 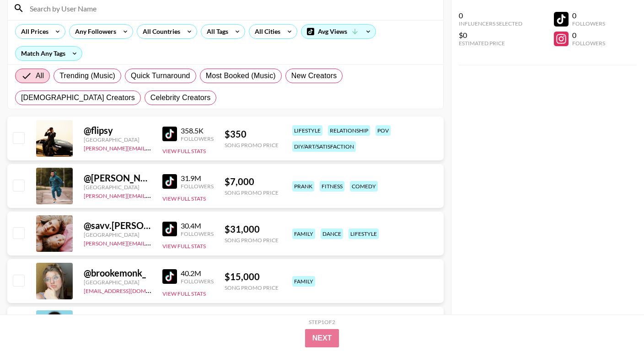 I want to click on div: $ 31,000, so click(x=252, y=229).